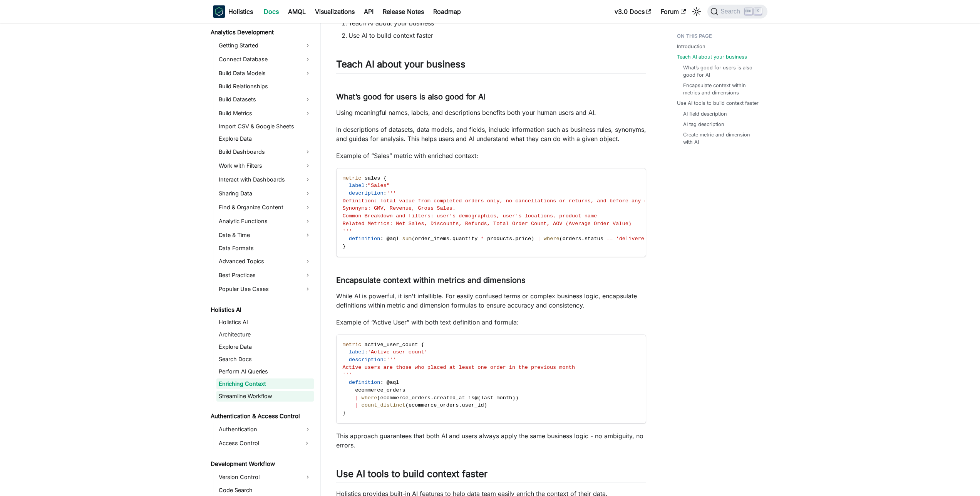 This screenshot has height=496, width=980. Describe the element at coordinates (692, 47) in the screenshot. I see `a: Introduction` at that location.